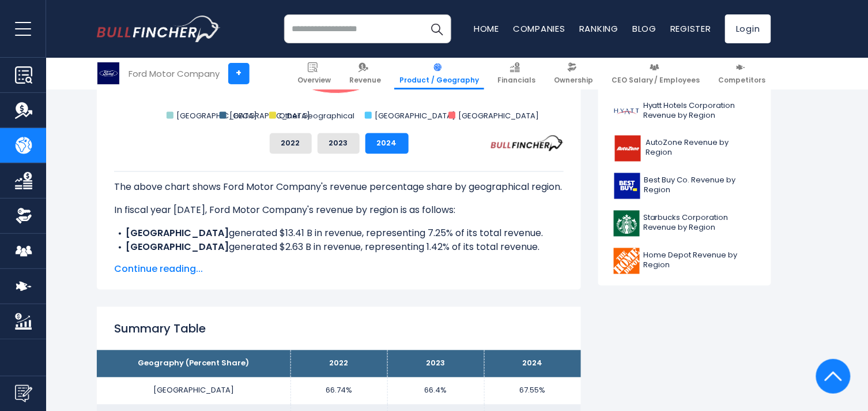 This screenshot has height=411, width=868. Describe the element at coordinates (314, 73) in the screenshot. I see `a: Overview` at that location.